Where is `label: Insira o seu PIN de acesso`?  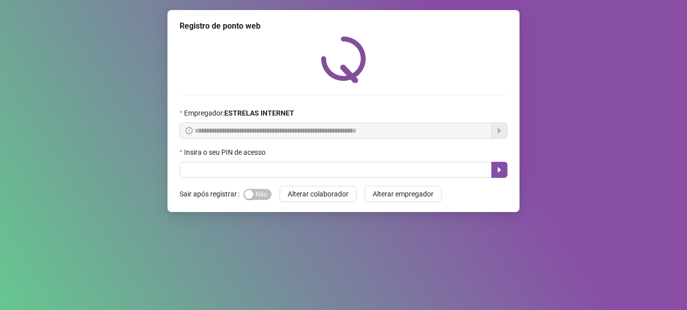 label: Insira o seu PIN de acesso is located at coordinates (226, 152).